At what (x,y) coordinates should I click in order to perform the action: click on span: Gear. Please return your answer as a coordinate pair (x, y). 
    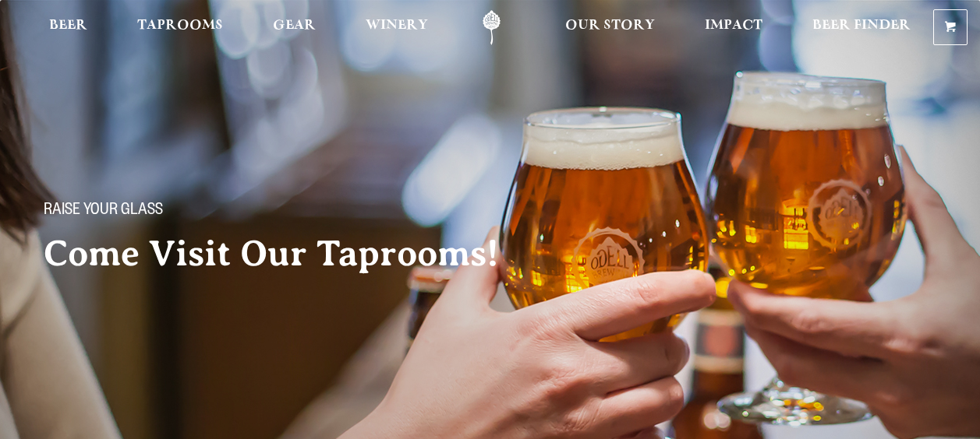
    Looking at the image, I should click on (294, 26).